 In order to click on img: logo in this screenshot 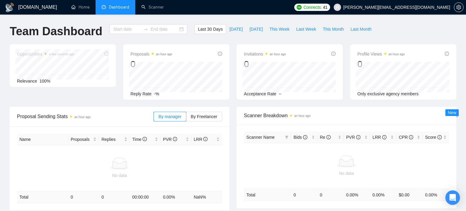, I will do `click(10, 8)`.